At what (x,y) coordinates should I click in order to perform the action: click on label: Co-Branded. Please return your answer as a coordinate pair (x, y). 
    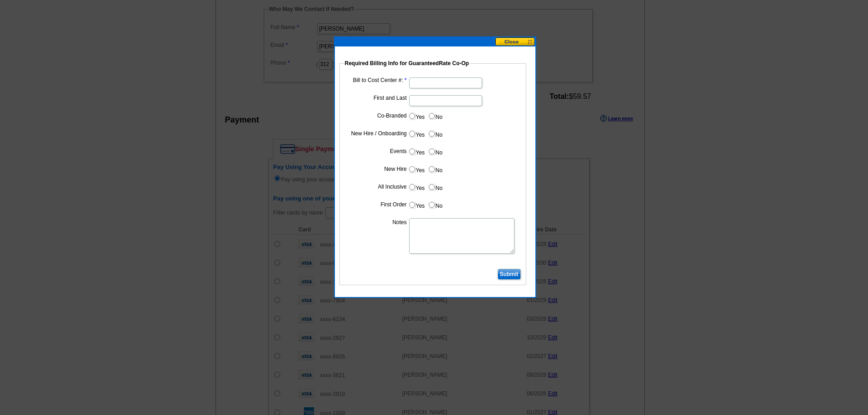
    Looking at the image, I should click on (377, 116).